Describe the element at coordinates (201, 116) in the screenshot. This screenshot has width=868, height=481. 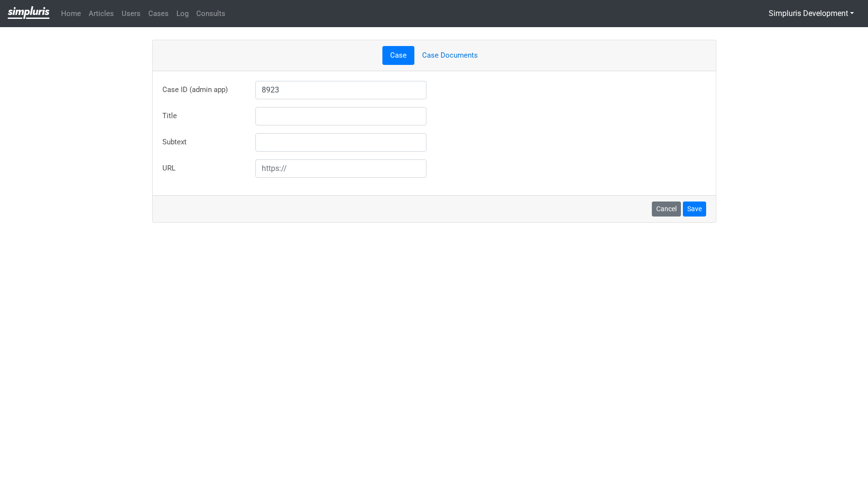
I see `label: Title` at that location.